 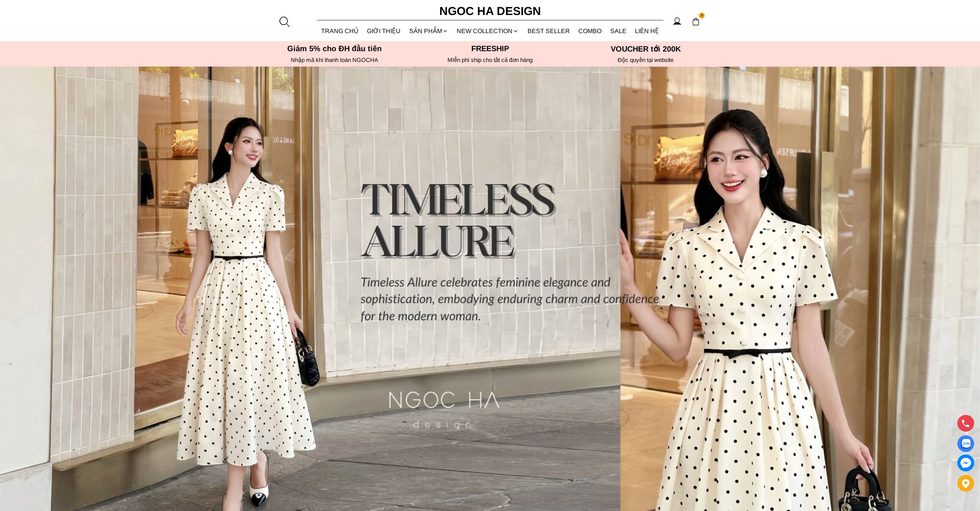 I want to click on font: Freeship, so click(x=490, y=48).